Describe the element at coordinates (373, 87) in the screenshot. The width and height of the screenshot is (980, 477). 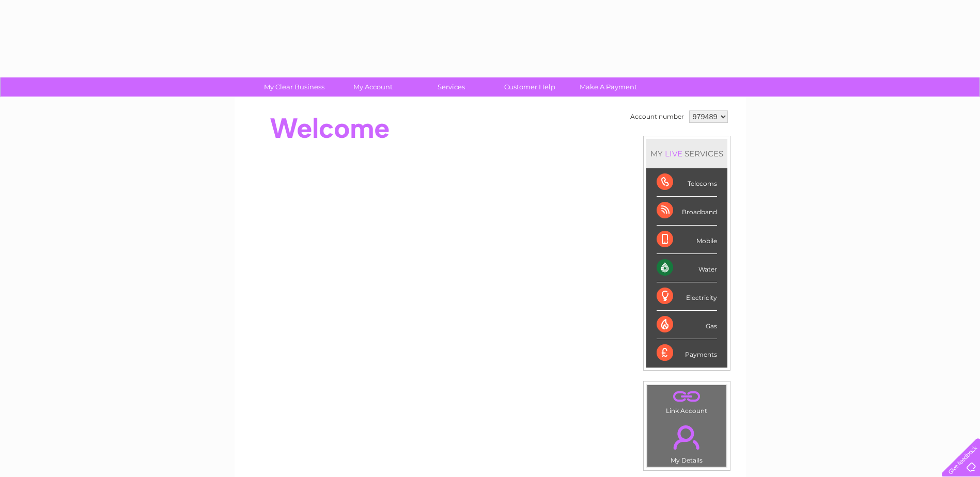
I see `a: My Account` at that location.